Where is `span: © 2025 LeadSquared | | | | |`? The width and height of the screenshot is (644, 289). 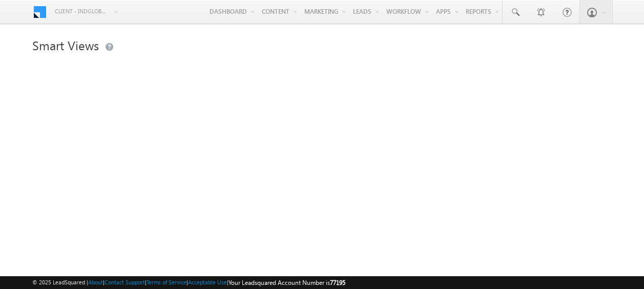 span: © 2025 LeadSquared | | | | | is located at coordinates (188, 282).